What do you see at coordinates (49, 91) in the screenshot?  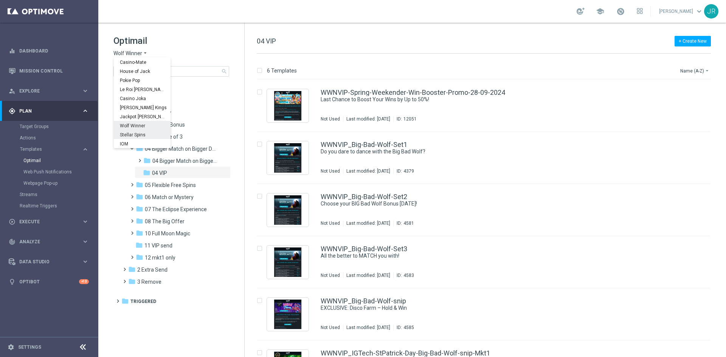 I see `button: person_search Explore keyboard_arrow_right` at bounding box center [49, 91].